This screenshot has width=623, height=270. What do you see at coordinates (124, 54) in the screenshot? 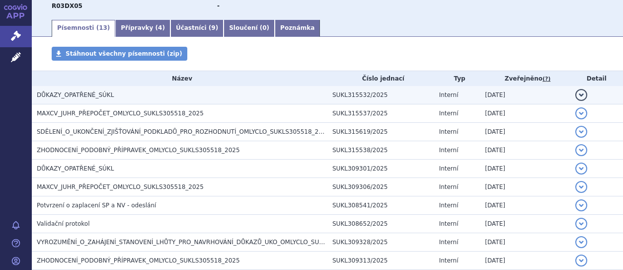
I see `span: Stáhnout všechny písemnosti (zip)` at bounding box center [124, 54].